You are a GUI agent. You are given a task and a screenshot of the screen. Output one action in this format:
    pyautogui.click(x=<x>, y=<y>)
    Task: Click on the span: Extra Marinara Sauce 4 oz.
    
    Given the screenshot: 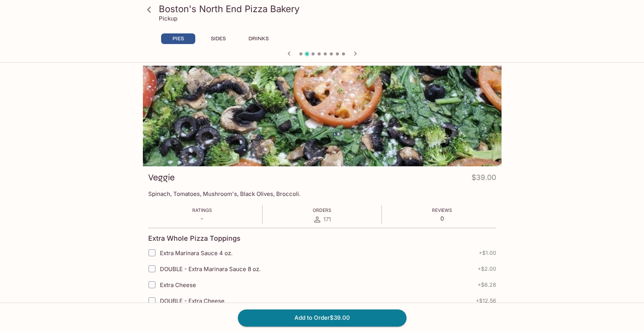 What is the action you would take?
    pyautogui.click(x=196, y=253)
    